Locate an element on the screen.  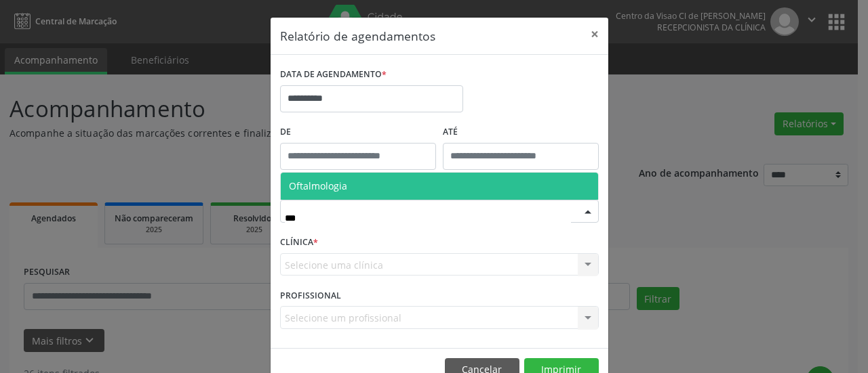
label: PROFISSIONAL is located at coordinates (310, 295).